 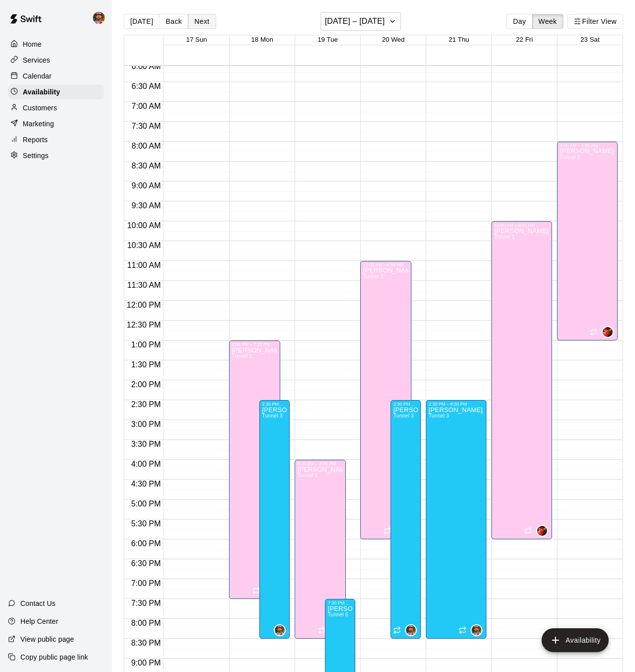 What do you see at coordinates (386, 265) in the screenshot?
I see `div: 11:00 AM – 6:00 PM` at bounding box center [386, 265].